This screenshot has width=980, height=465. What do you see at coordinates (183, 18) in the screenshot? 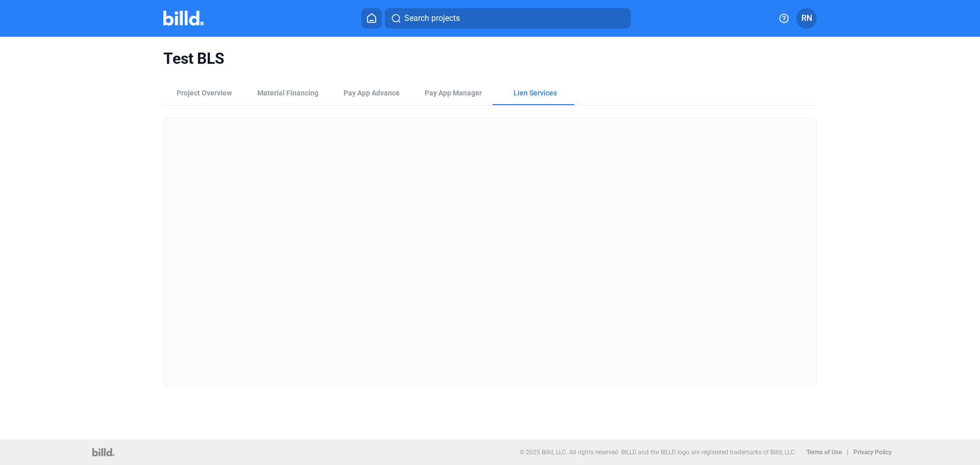
I see `img: Billd Company Logo` at bounding box center [183, 18].